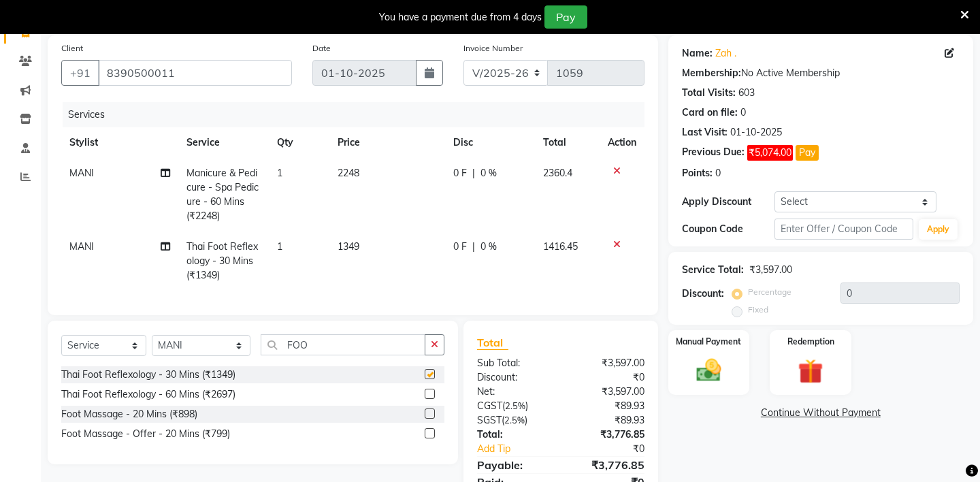 This screenshot has width=980, height=482. Describe the element at coordinates (810, 371) in the screenshot. I see `img: _gift.svg` at that location.